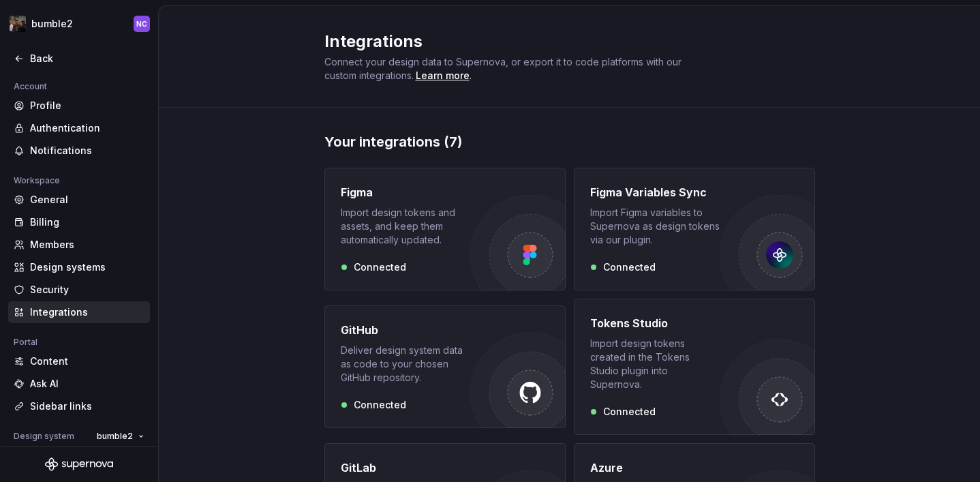 The width and height of the screenshot is (980, 482). Describe the element at coordinates (79, 312) in the screenshot. I see `a: Integrations` at that location.